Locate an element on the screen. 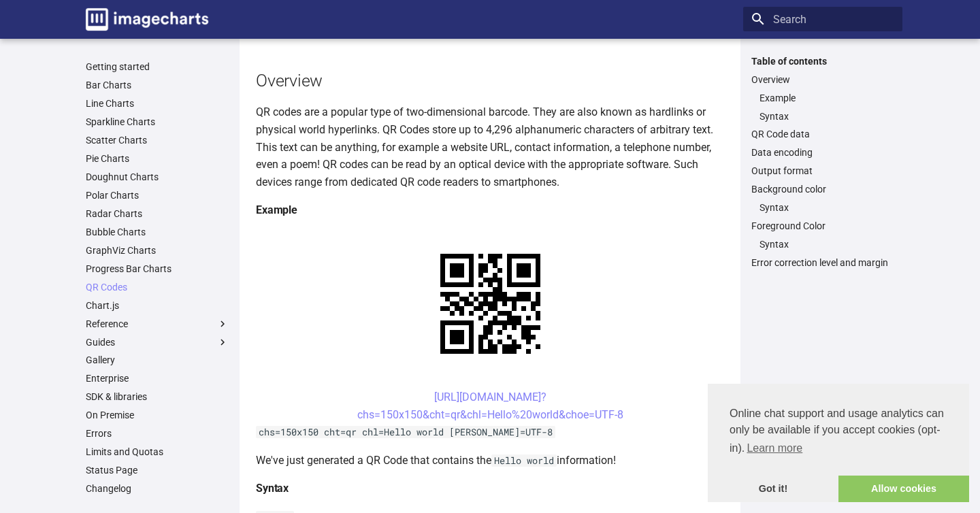  a: allow cookies is located at coordinates (904, 489).